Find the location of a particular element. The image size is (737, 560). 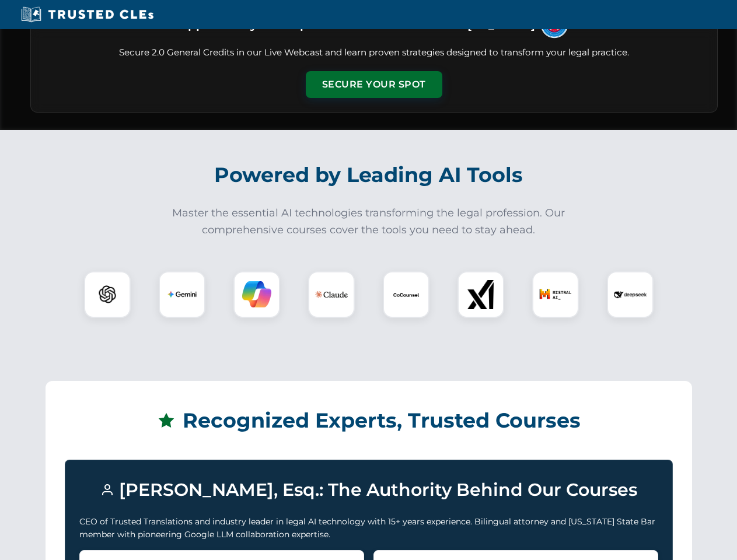

button: Secure Your Spot is located at coordinates (374, 85).